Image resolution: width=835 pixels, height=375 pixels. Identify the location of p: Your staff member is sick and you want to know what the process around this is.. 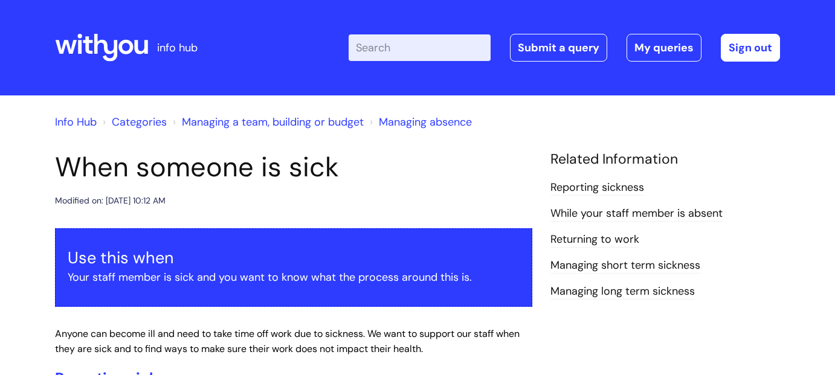
(294, 277).